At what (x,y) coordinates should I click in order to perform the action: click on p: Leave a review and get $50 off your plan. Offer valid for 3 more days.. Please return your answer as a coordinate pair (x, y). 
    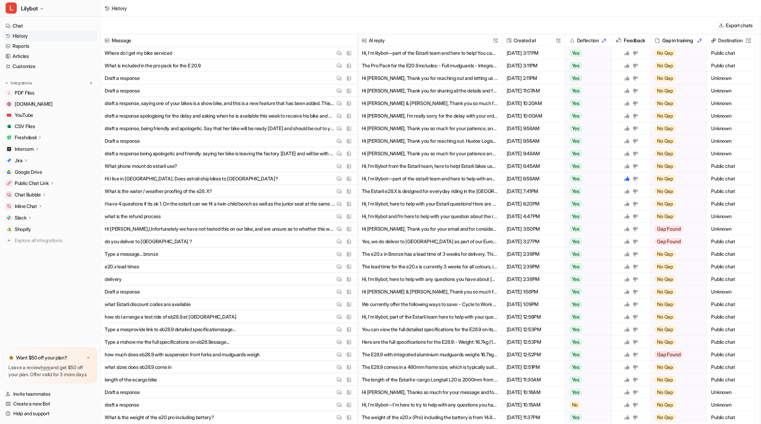
    Looking at the image, I should click on (50, 371).